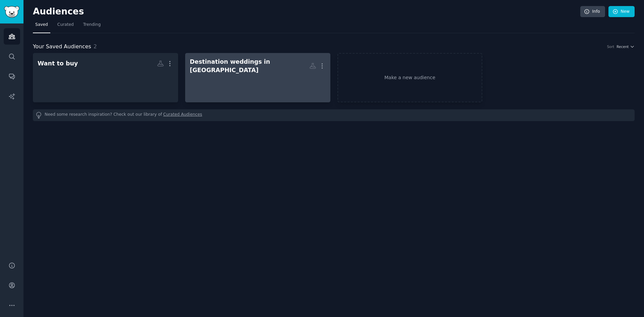  I want to click on span: Curated, so click(66, 25).